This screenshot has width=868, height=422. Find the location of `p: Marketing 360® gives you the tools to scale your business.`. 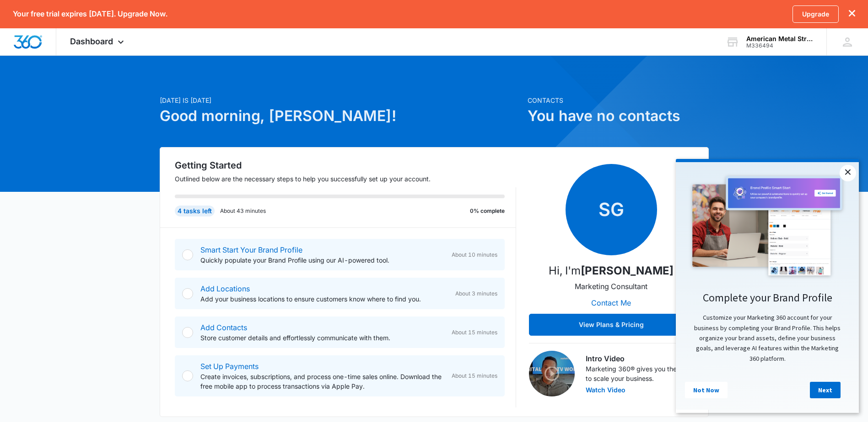

p: Marketing 360® gives you the tools to scale your business. is located at coordinates (639, 374).